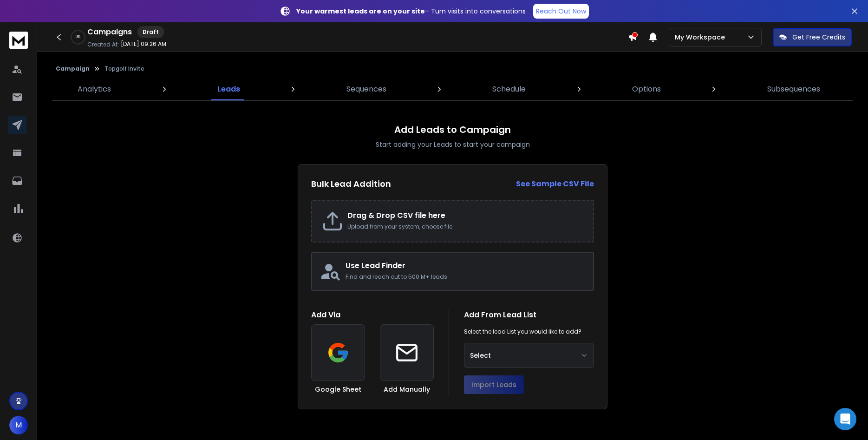  Describe the element at coordinates (452, 129) in the screenshot. I see `h1: Add Leads to Campaign` at that location.